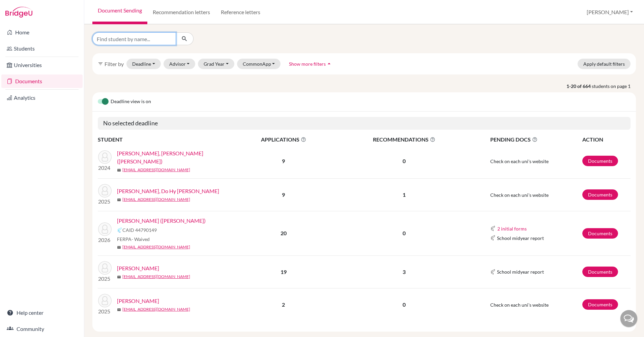 The width and height of the screenshot is (644, 337). What do you see at coordinates (105, 191) in the screenshot?
I see `img: Nguyen, Do Hy Anh` at bounding box center [105, 191].